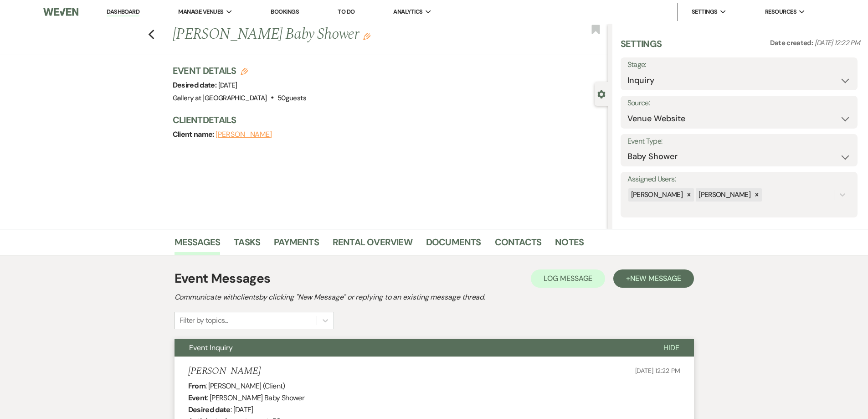  Describe the element at coordinates (386, 120) in the screenshot. I see `h3: Client Details` at that location.